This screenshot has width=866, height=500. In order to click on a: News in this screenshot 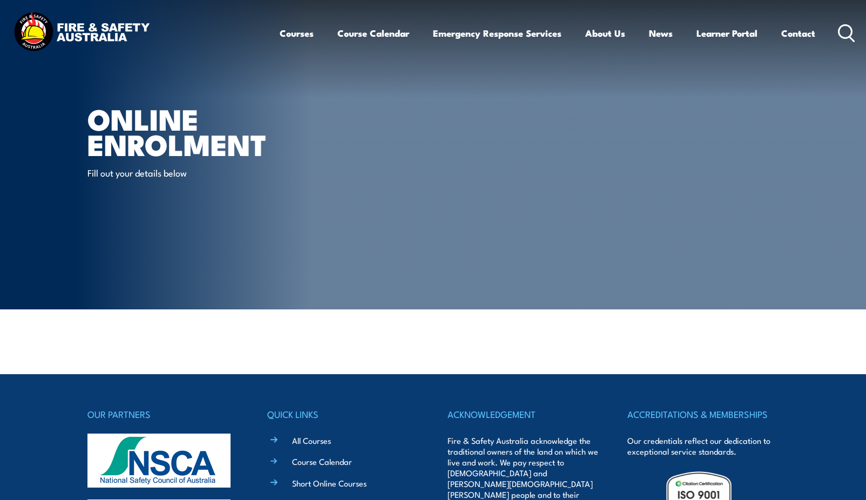, I will do `click(661, 33)`.